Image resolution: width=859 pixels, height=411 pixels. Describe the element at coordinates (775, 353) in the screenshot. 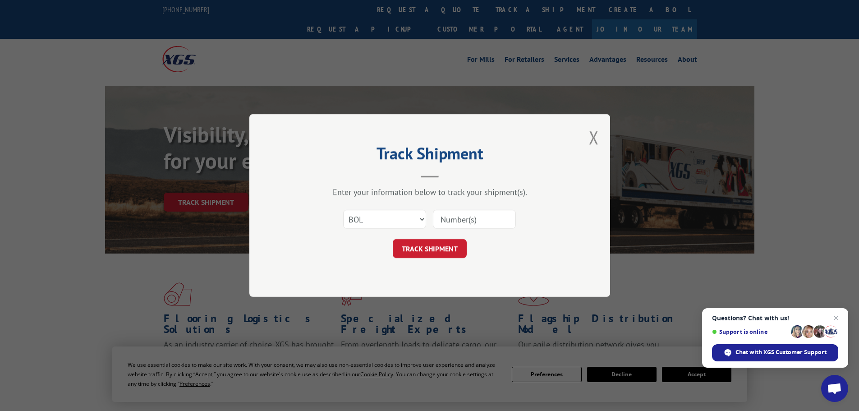

I see `div: Chat with XGS Customer Support` at that location.